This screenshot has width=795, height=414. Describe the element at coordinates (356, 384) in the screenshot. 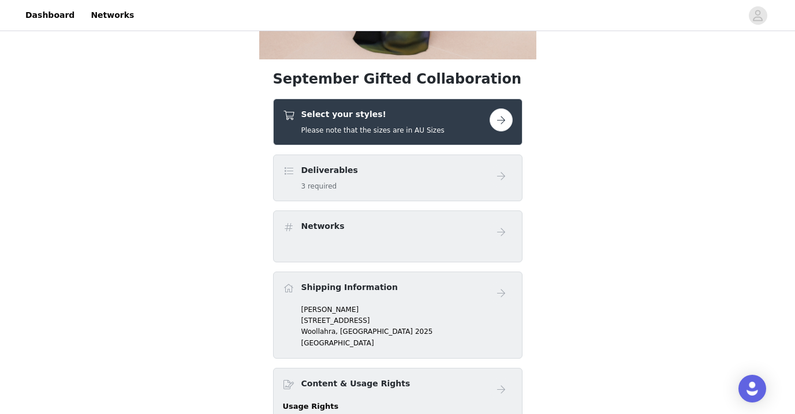

I see `h4: Content & Usage Rights` at that location.